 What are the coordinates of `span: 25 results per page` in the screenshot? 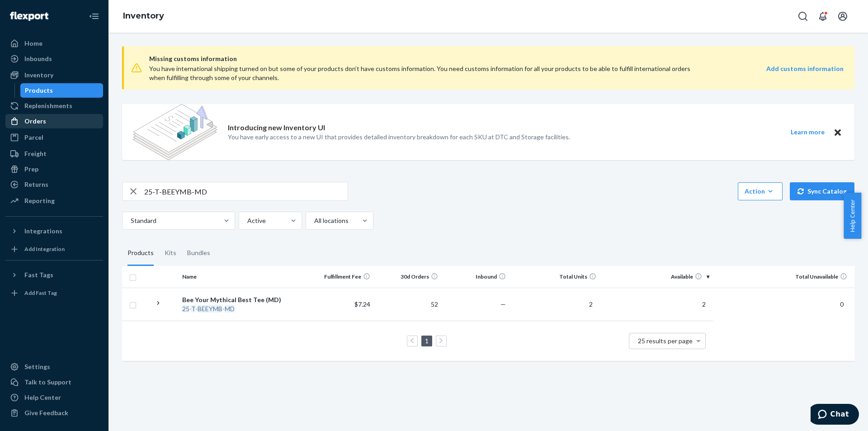 It's located at (665, 341).